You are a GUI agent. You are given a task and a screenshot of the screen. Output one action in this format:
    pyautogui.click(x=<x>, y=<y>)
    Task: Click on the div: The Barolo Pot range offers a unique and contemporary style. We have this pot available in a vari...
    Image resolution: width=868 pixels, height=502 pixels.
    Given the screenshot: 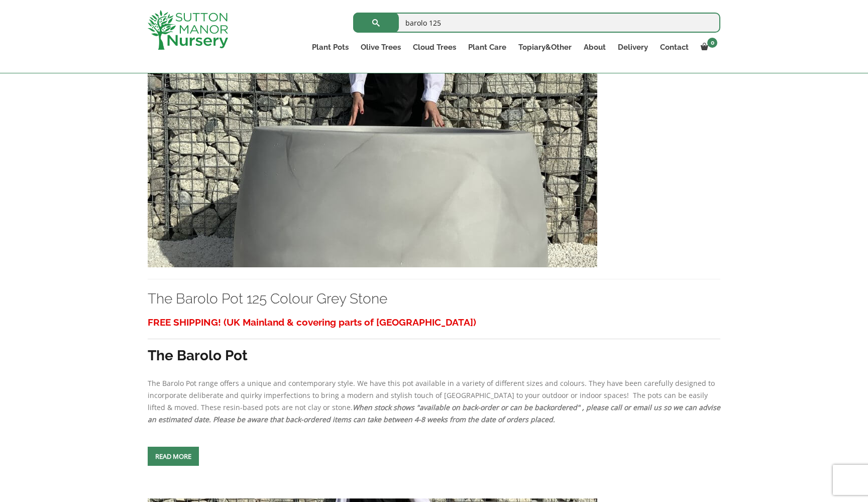 What is the action you would take?
    pyautogui.click(x=434, y=370)
    